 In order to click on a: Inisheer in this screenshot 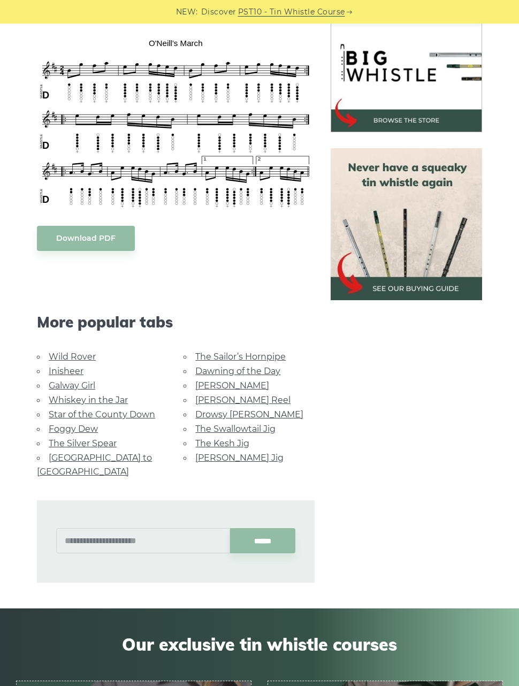, I will do `click(66, 371)`.